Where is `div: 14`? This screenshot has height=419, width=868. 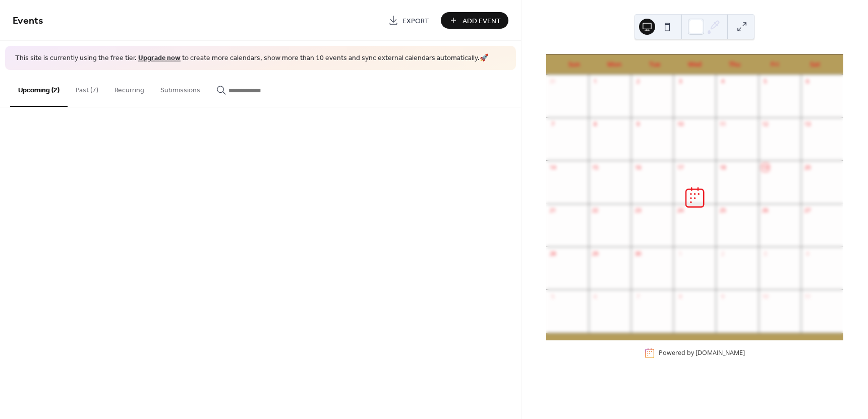 div: 14 is located at coordinates (553, 167).